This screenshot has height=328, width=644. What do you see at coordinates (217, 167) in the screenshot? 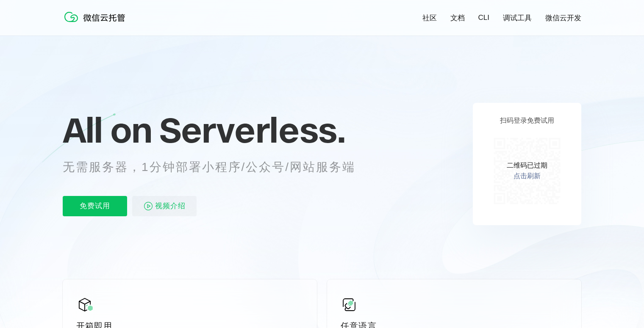
I see `p: 无需服务器，1分钟部署小程序/公众号/网站服务端` at bounding box center [217, 167].